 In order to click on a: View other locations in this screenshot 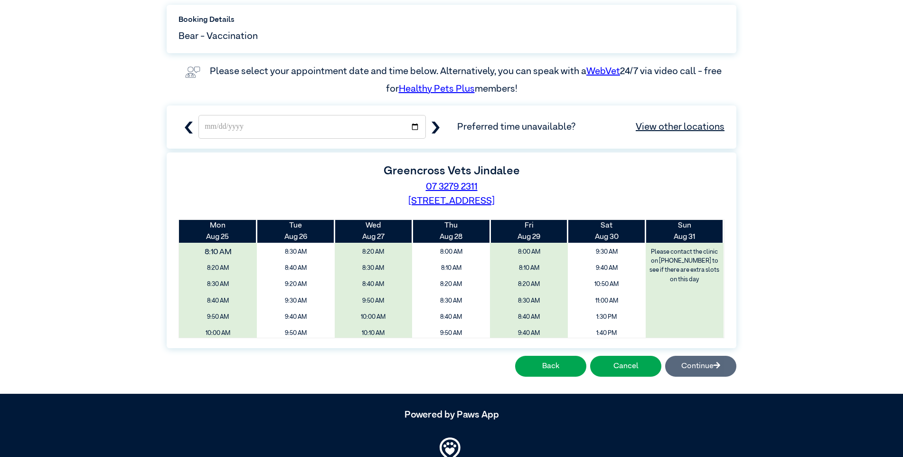, I will do `click(680, 127)`.